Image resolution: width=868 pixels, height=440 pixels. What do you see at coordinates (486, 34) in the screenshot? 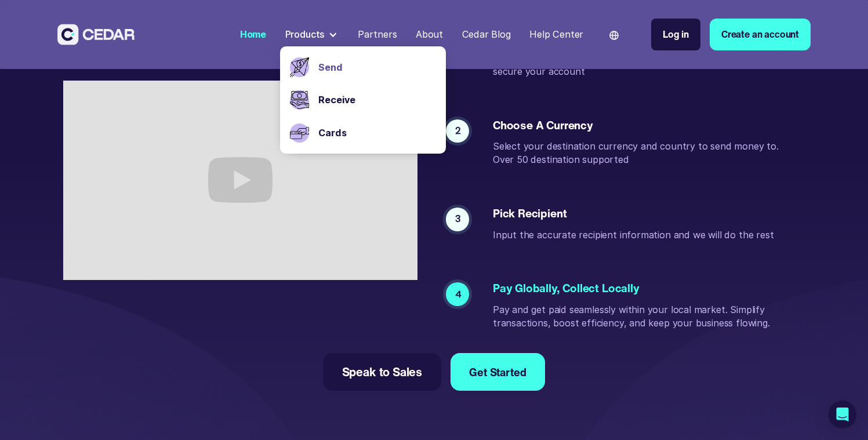
I see `a: Cedar Blog` at bounding box center [486, 34].